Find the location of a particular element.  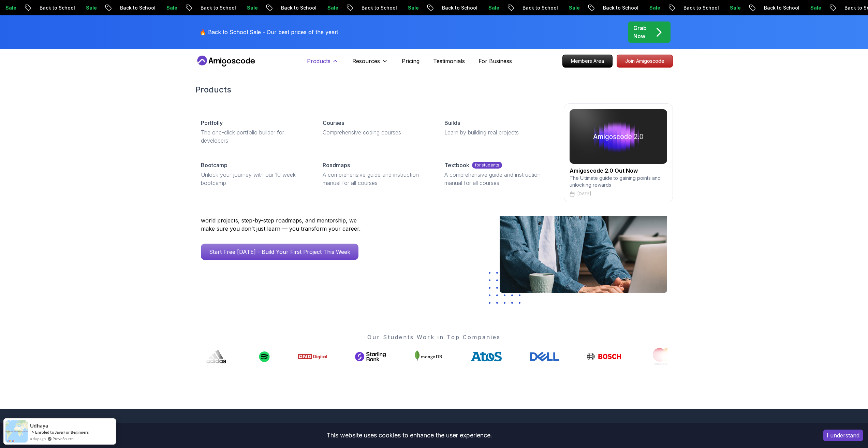

p: Members Area is located at coordinates (587, 61).